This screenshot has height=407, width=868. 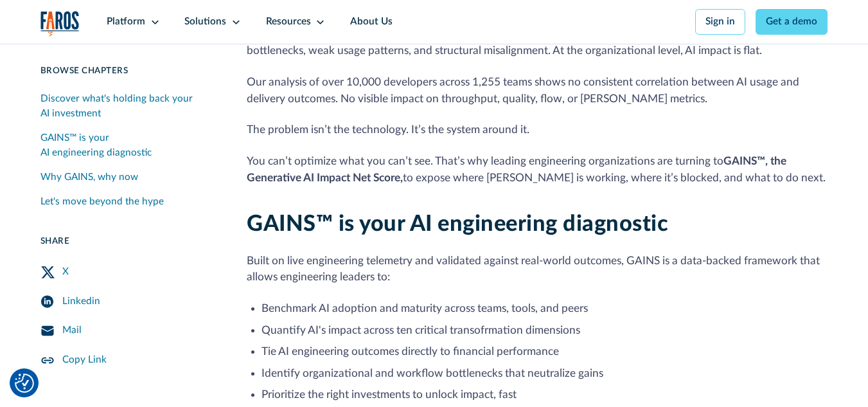 What do you see at coordinates (537, 130) in the screenshot?
I see `p: The problem isn’t the technology. It’s the system around it.` at bounding box center [537, 130].